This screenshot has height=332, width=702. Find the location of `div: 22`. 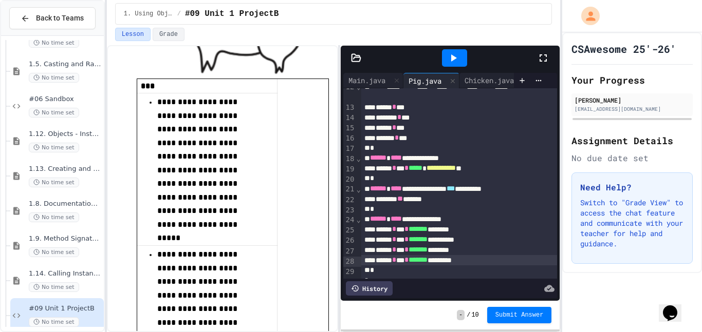

div: 22 is located at coordinates (349, 200).